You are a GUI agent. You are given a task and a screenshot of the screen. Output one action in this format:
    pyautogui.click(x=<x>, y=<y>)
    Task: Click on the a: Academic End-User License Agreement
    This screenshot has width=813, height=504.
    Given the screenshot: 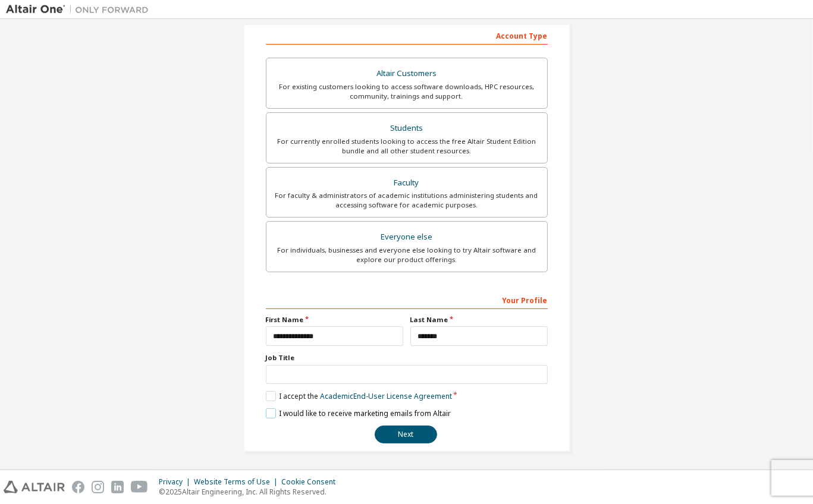 What is the action you would take?
    pyautogui.click(x=386, y=396)
    